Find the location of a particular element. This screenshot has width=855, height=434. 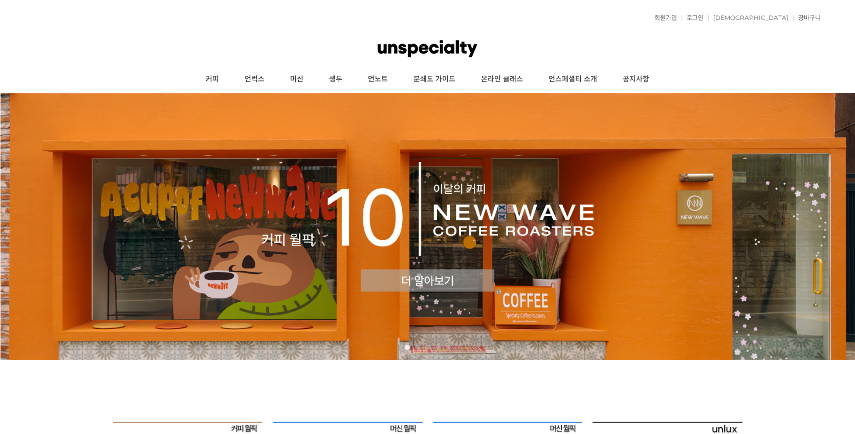

a: 언스페셜티 소개 is located at coordinates (573, 79).